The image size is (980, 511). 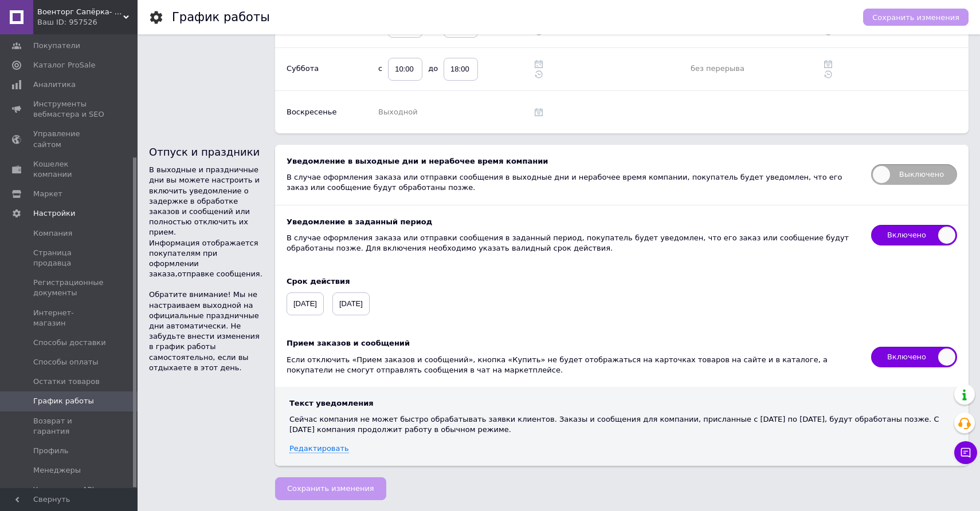 What do you see at coordinates (320, 449) in the screenshot?
I see `a: Редактировать` at bounding box center [320, 449].